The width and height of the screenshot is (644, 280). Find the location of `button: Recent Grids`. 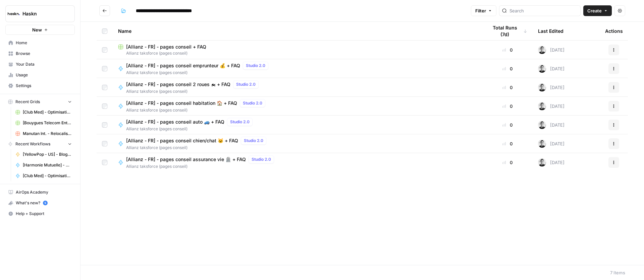

button: Recent Grids is located at coordinates (40, 102).